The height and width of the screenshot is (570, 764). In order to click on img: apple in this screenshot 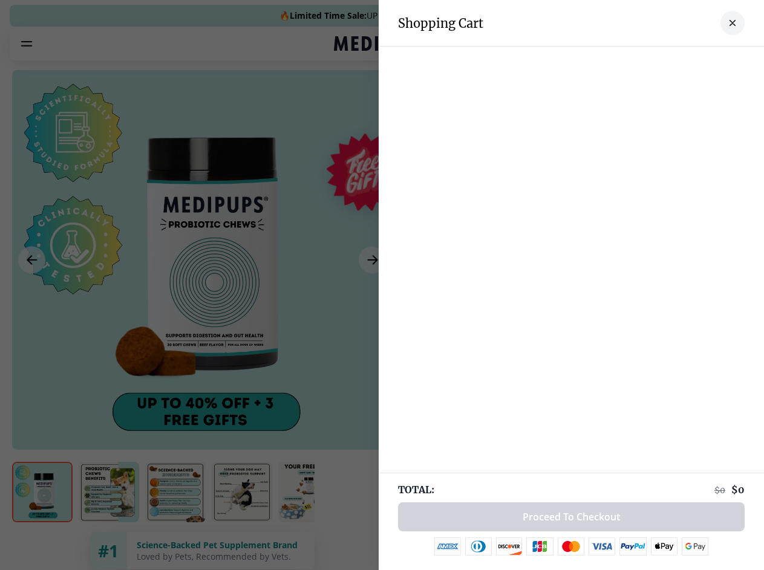, I will do `click(664, 547)`.